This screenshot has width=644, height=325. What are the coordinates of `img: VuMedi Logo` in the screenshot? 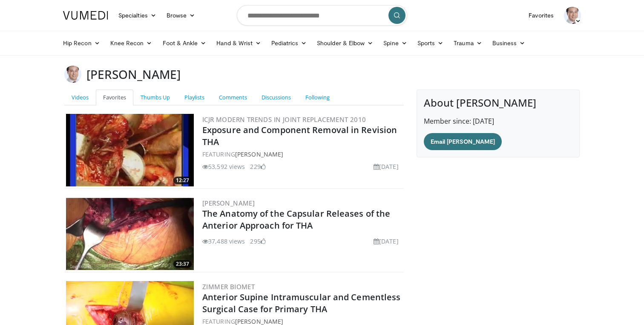 It's located at (86, 15).